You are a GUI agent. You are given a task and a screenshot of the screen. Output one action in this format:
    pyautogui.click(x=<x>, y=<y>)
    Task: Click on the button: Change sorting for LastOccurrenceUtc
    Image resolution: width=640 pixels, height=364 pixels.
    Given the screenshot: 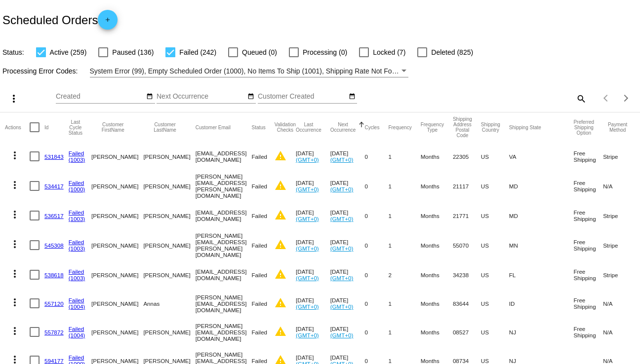 What is the action you would take?
    pyautogui.click(x=309, y=128)
    